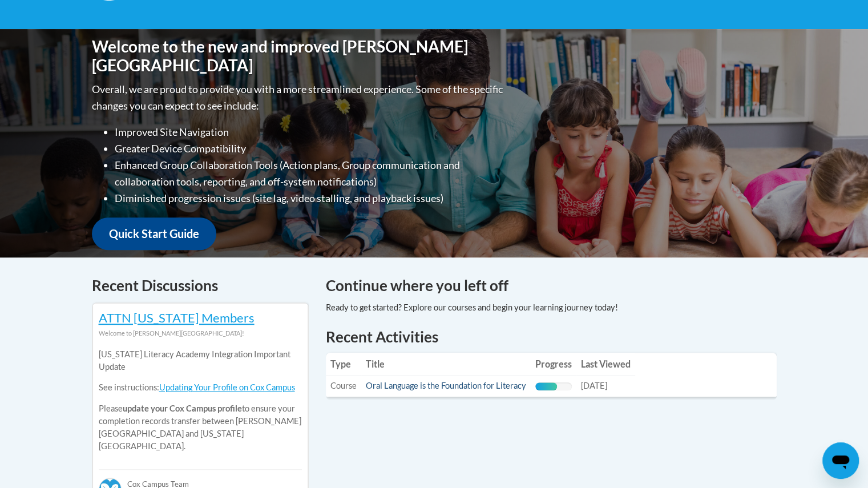 This screenshot has height=488, width=868. Describe the element at coordinates (310, 148) in the screenshot. I see `li: Greater Device Compatibility` at that location.